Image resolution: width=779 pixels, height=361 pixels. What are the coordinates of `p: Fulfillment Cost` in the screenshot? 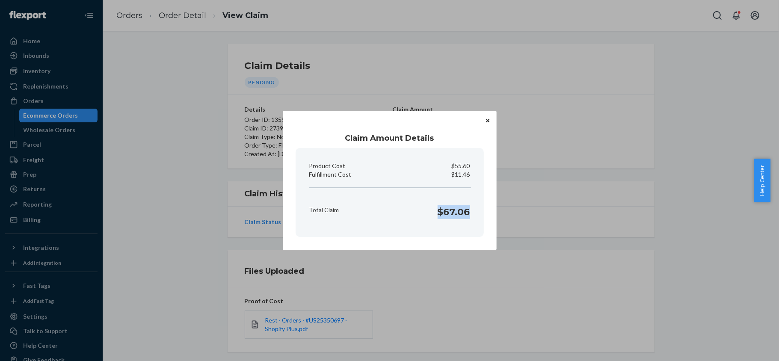 It's located at (330, 175).